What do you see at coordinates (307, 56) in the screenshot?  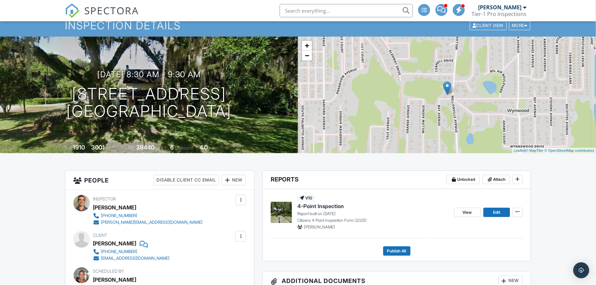 I see `a: Zoom out` at bounding box center [307, 56].